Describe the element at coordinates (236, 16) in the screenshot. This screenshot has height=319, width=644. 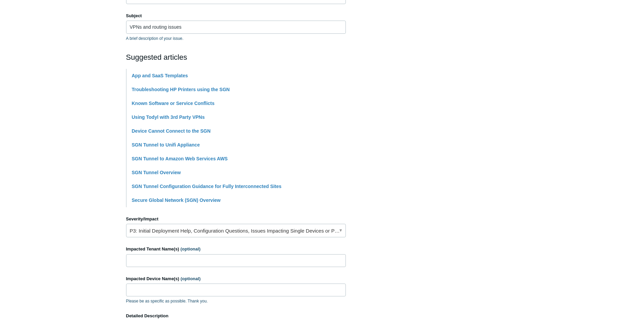
I see `label: Subject` at that location.